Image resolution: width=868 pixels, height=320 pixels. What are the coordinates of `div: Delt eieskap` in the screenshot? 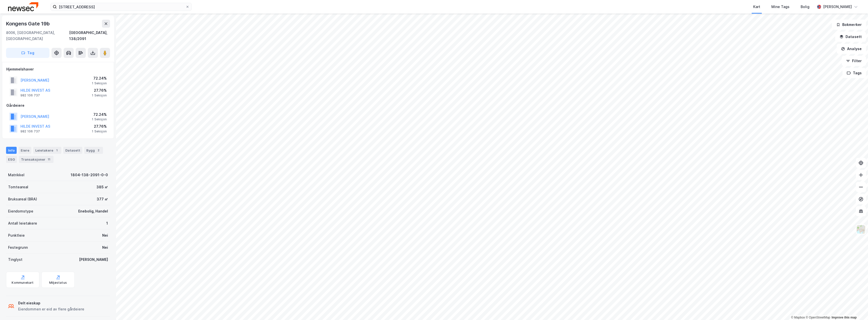 It's located at (51, 303).